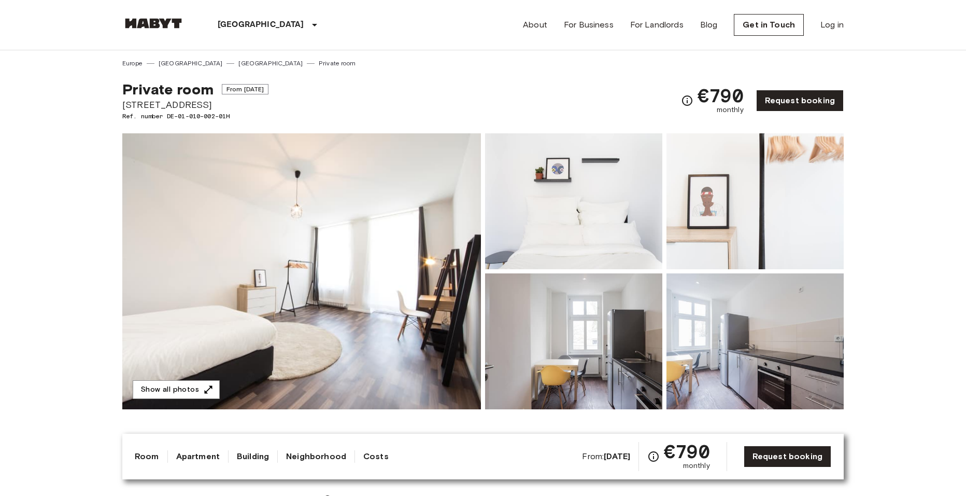  Describe the element at coordinates (253, 456) in the screenshot. I see `a: Building` at that location.